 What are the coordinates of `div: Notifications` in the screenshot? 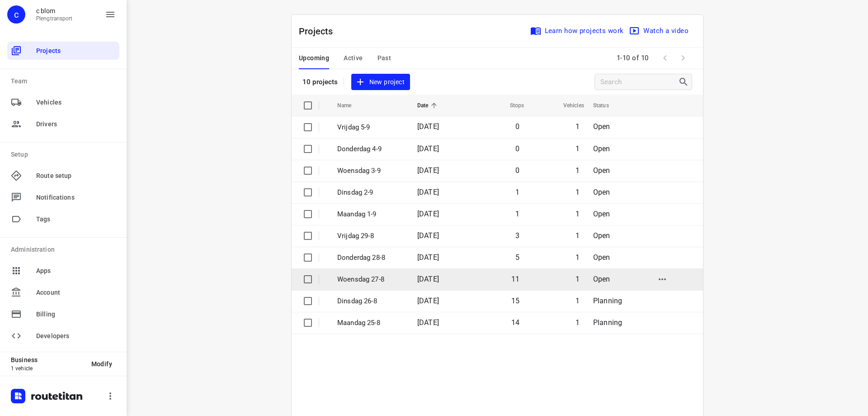 It's located at (63, 197).